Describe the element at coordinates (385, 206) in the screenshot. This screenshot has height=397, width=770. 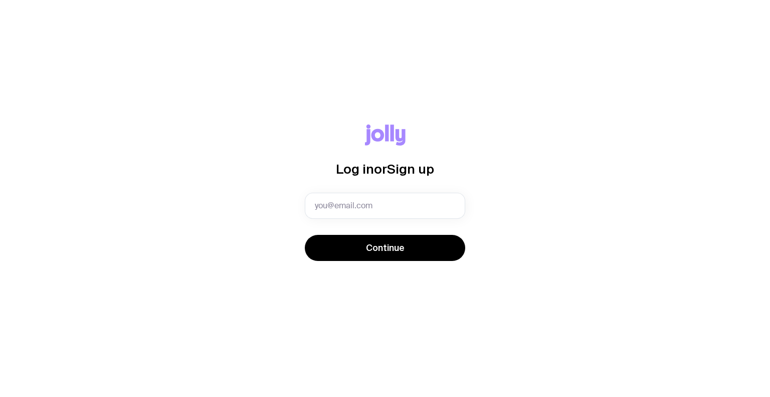
I see `input: you@email.com` at that location.